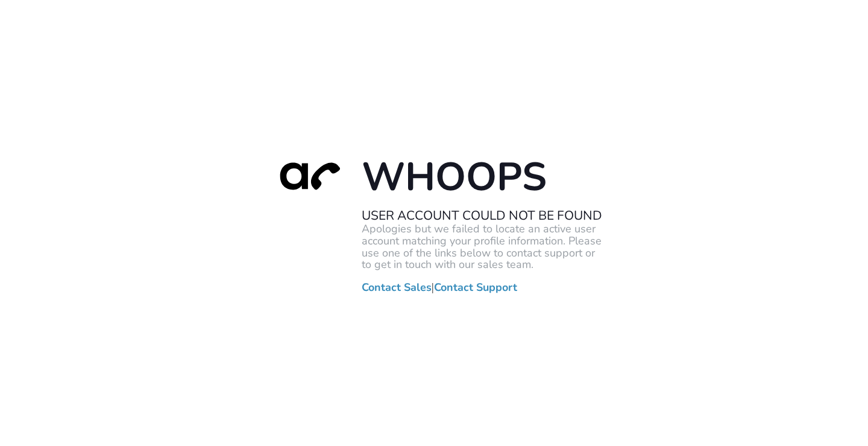  What do you see at coordinates (482, 176) in the screenshot?
I see `h1: Whoops` at bounding box center [482, 176].